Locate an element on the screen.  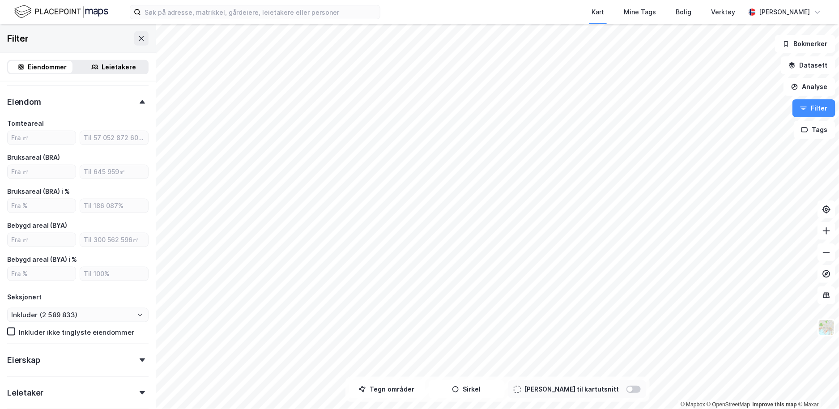
input: ClearOpen is located at coordinates (78, 315).